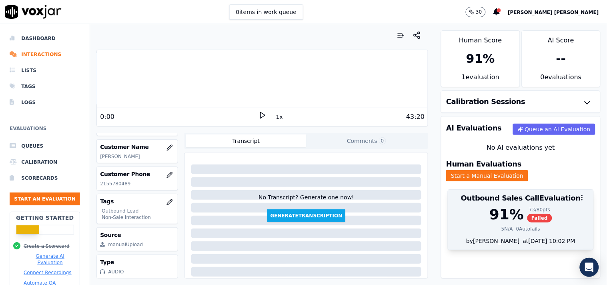 This screenshot has height=285, width=607. What do you see at coordinates (366, 141) in the screenshot?
I see `button: Comments` at bounding box center [366, 141].